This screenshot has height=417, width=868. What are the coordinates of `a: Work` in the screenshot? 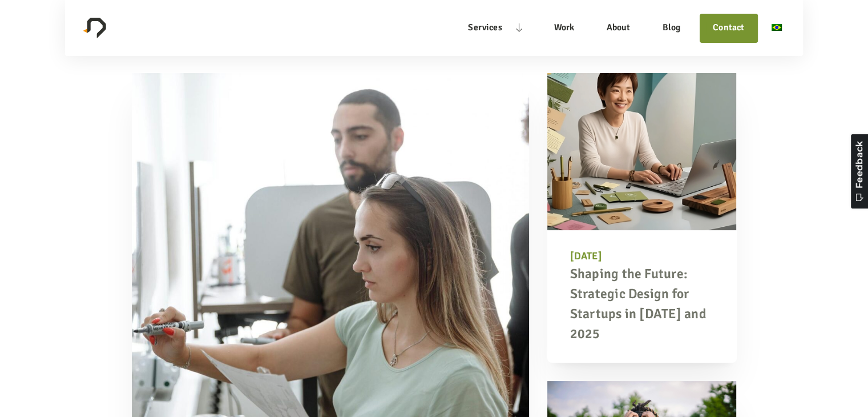 It's located at (564, 28).